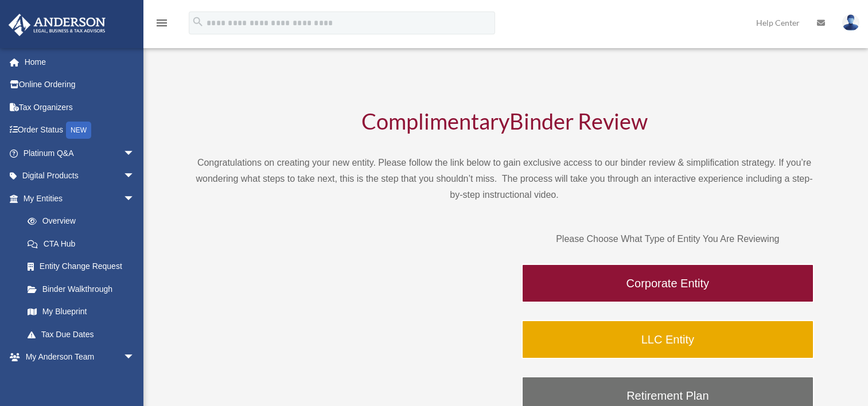  I want to click on div: NEW, so click(78, 130).